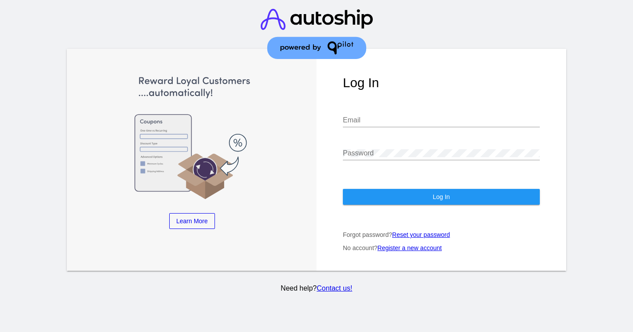 Image resolution: width=633 pixels, height=332 pixels. Describe the element at coordinates (334, 288) in the screenshot. I see `a: Contact us!` at that location.